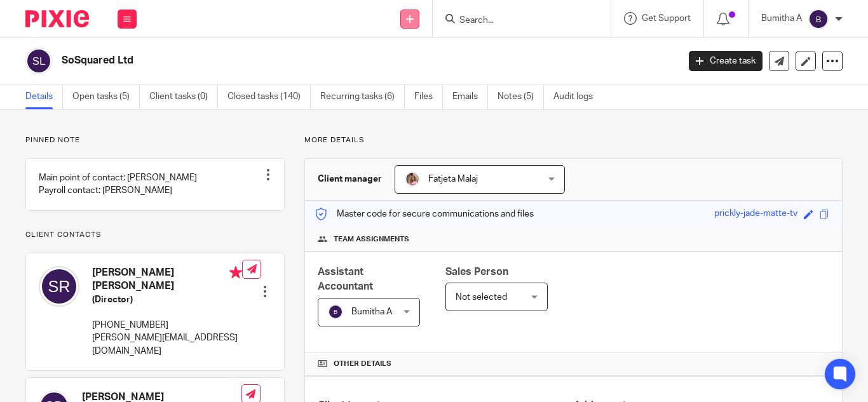  I want to click on h2: SoSquared Ltd, so click(305, 60).